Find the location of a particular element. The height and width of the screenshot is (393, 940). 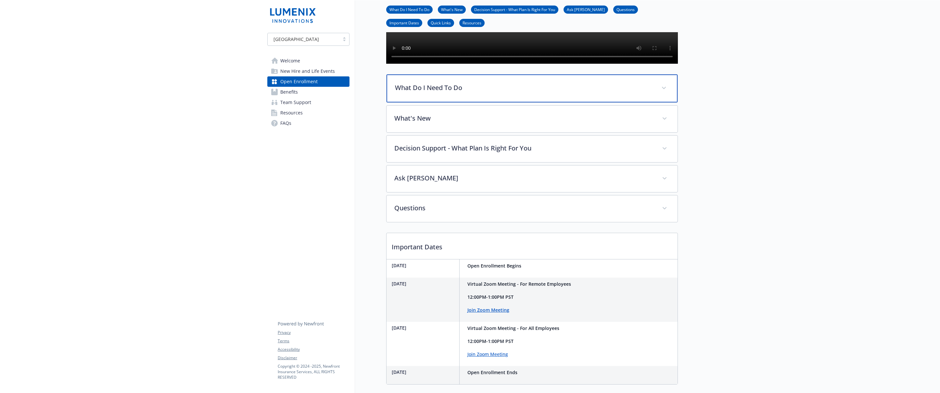

div: Decision Support - What Plan Is Right For You is located at coordinates (532, 149).